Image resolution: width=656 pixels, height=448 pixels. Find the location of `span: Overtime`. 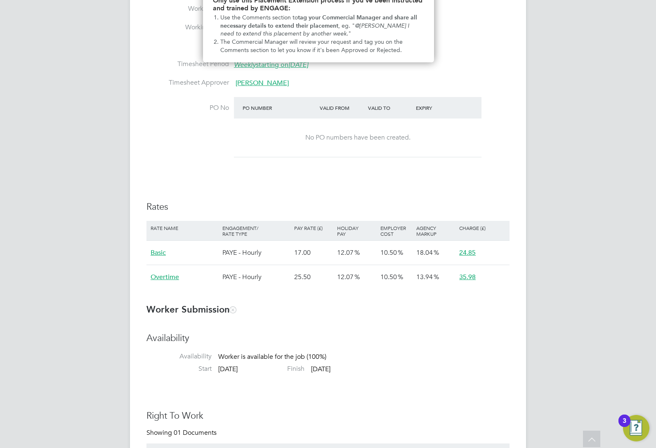

span: Overtime is located at coordinates (165, 277).